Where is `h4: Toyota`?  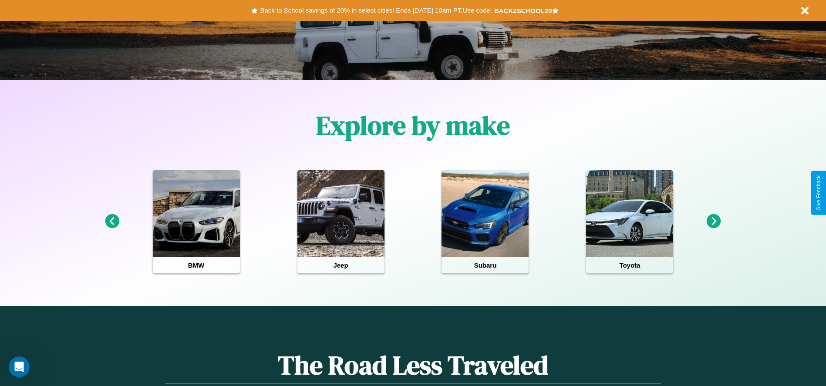
h4: Toyota is located at coordinates (629, 265).